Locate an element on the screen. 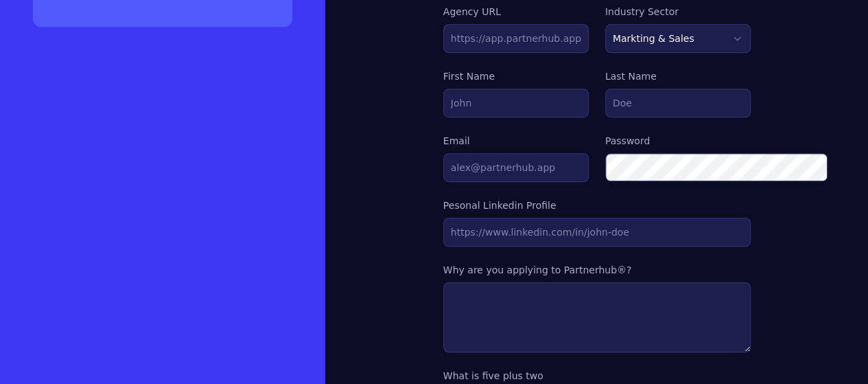  label: Password is located at coordinates (678, 141).